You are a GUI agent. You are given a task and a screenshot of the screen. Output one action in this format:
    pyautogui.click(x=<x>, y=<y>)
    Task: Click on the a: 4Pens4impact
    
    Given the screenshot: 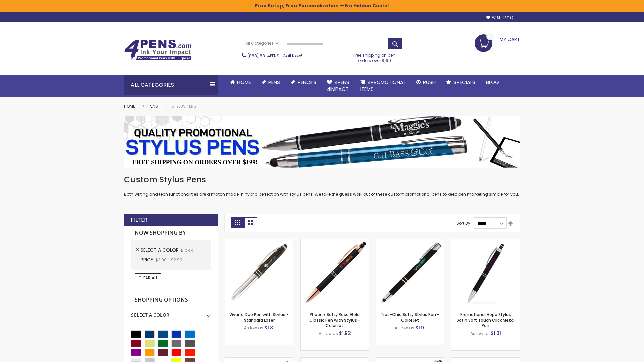 What is the action you would take?
    pyautogui.click(x=338, y=86)
    